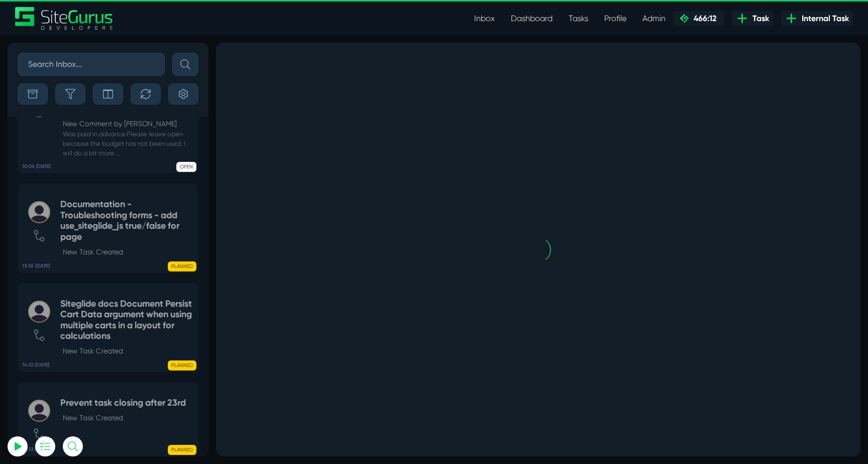  I want to click on h5: Documentation - Troubleshooting forms - add use_siteglide_js true/false for page, so click(126, 220).